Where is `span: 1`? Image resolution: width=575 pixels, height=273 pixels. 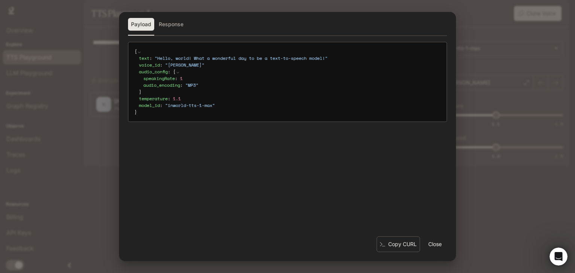 span: 1 is located at coordinates (181, 78).